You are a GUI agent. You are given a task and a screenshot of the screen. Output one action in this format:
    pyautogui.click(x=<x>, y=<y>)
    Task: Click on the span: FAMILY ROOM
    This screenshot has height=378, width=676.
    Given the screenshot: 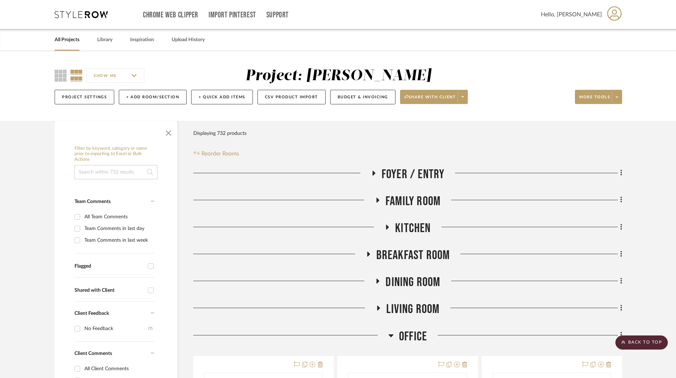 What is the action you would take?
    pyautogui.click(x=413, y=201)
    